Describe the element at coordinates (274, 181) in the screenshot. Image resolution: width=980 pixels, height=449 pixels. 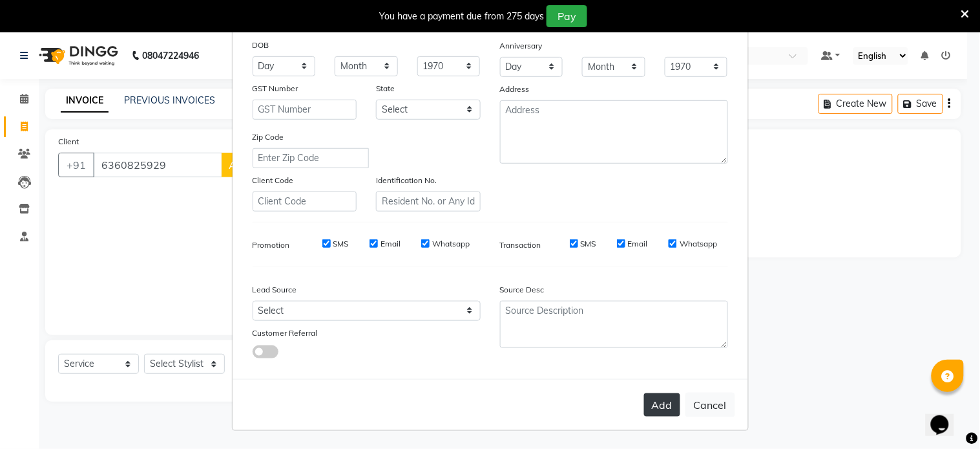
I see `label: Client Code` at that location.